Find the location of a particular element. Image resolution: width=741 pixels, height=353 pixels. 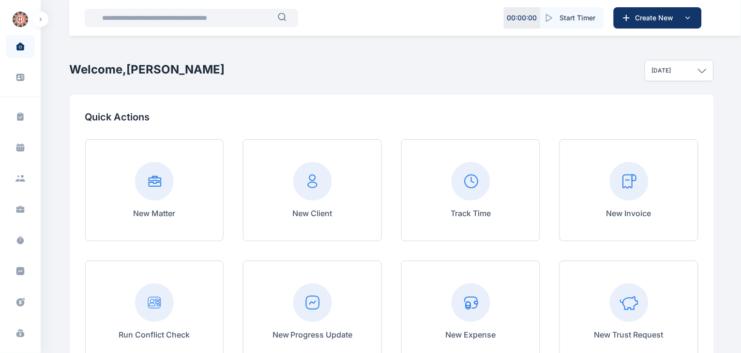

button: Start Timer is located at coordinates (572, 18).